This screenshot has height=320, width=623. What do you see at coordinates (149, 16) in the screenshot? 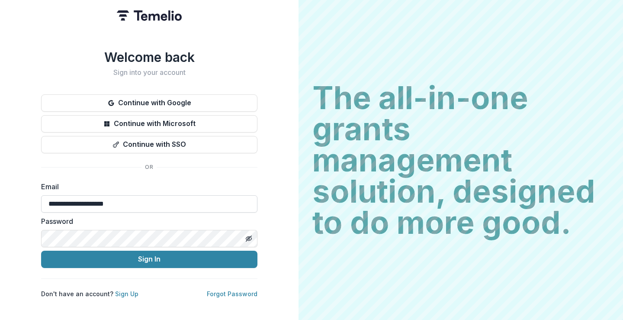
I see `img: Temelio` at bounding box center [149, 16].